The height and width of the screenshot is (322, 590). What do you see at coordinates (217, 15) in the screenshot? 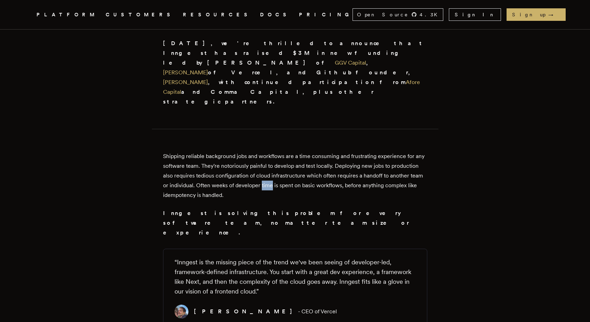
I see `span: RESOURCES` at bounding box center [217, 15].